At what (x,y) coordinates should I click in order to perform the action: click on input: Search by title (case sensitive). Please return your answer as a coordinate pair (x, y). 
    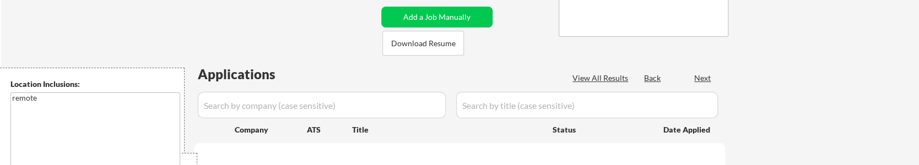
    Looking at the image, I should click on (587, 105).